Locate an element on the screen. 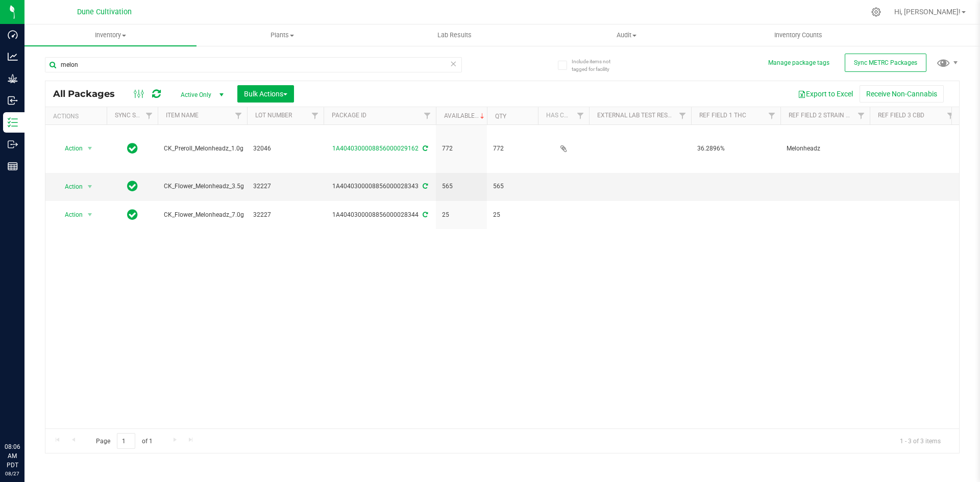 Image resolution: width=980 pixels, height=482 pixels. span: Sync METRC Packages is located at coordinates (886, 63).